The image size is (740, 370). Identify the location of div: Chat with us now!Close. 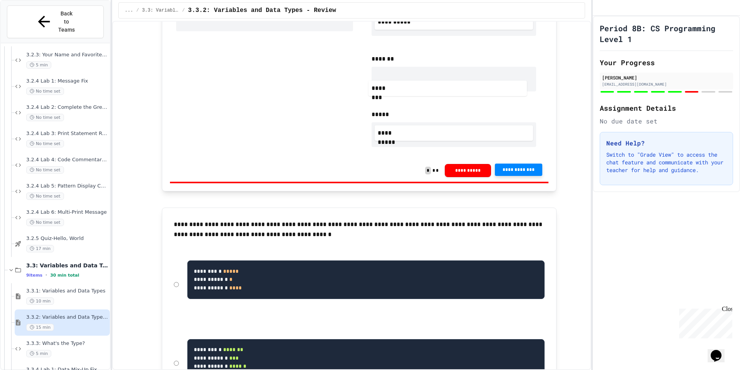
(28, 26).